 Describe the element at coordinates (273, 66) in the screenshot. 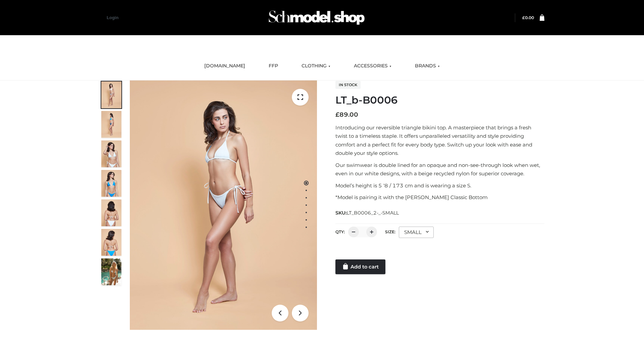

I see `a: FFP` at that location.